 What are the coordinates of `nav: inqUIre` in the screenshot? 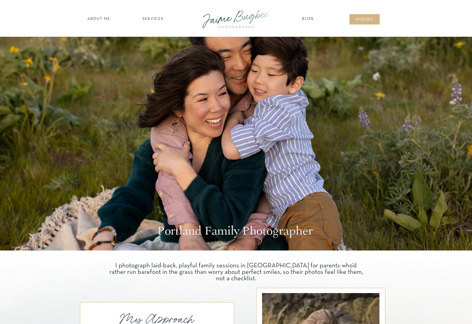 It's located at (364, 20).